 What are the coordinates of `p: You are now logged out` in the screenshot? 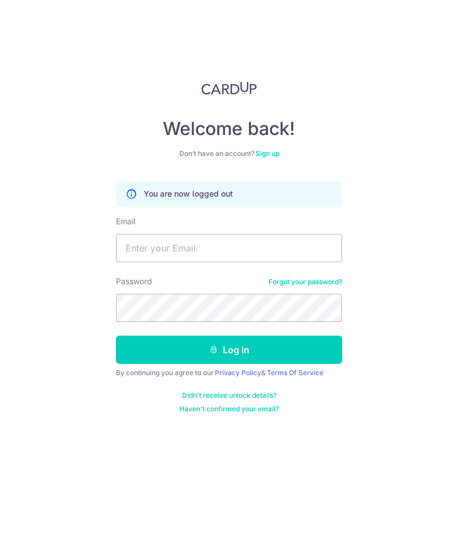 It's located at (188, 194).